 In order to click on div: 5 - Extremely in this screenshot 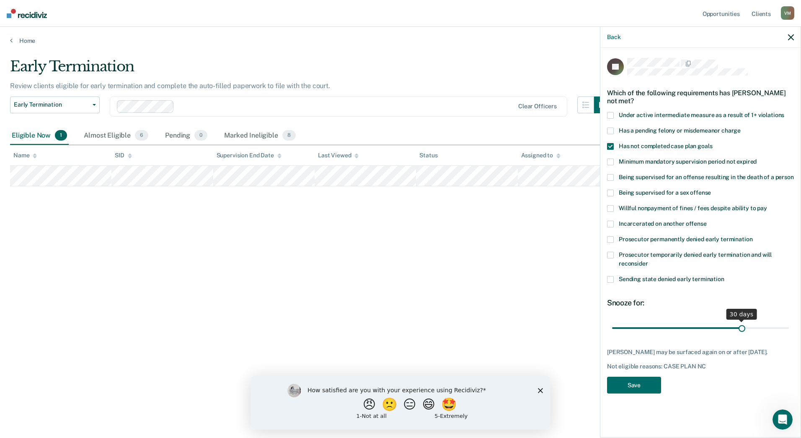, I will do `click(223, 40)`.